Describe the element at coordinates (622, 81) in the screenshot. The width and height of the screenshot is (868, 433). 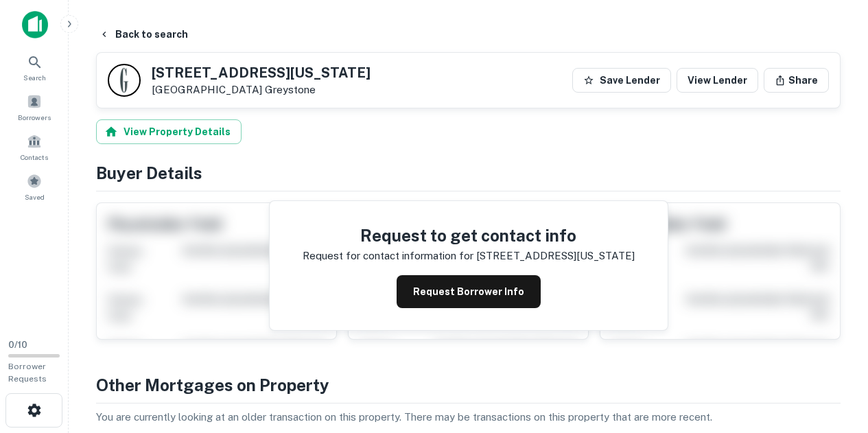
I see `button: Save Lender` at that location.